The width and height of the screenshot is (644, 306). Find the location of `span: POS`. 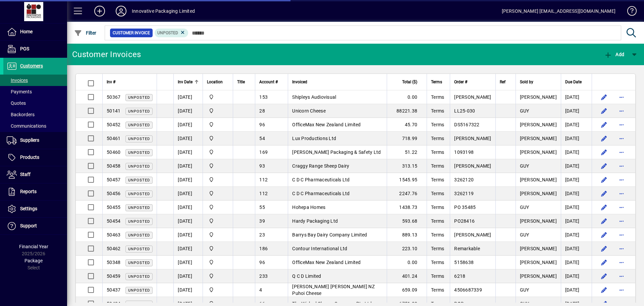

span: POS is located at coordinates (25, 49).